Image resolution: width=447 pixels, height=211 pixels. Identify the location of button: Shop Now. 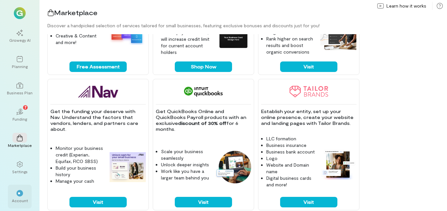
(203, 67).